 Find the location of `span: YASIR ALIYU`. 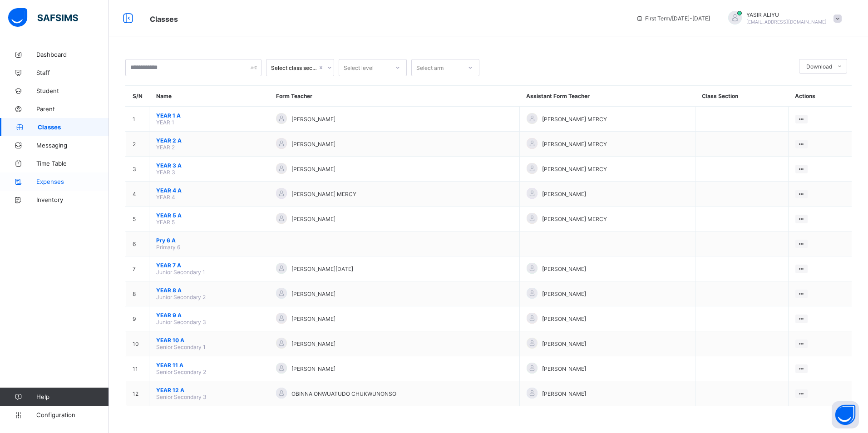

span: YASIR ALIYU is located at coordinates (787, 15).